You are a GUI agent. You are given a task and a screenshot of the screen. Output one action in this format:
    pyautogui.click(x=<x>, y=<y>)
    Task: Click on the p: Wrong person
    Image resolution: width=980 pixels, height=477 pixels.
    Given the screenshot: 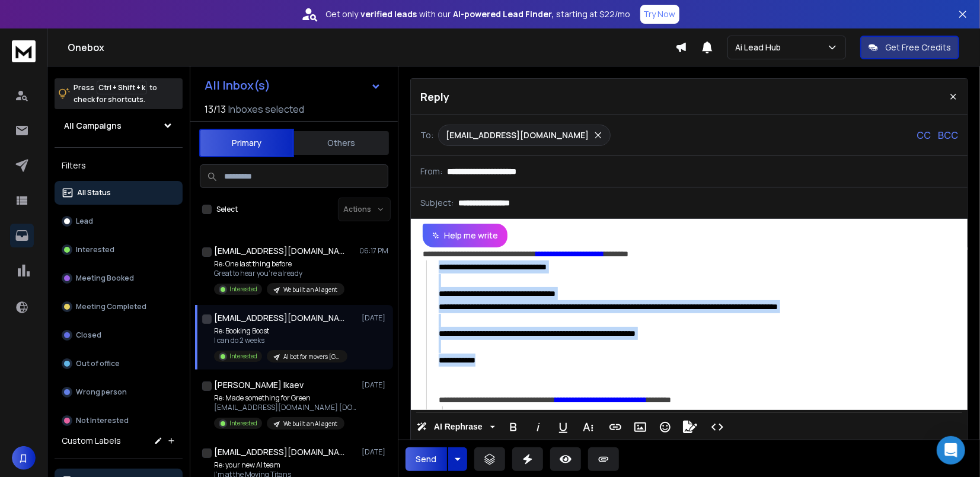 What is the action you would take?
    pyautogui.click(x=101, y=393)
    